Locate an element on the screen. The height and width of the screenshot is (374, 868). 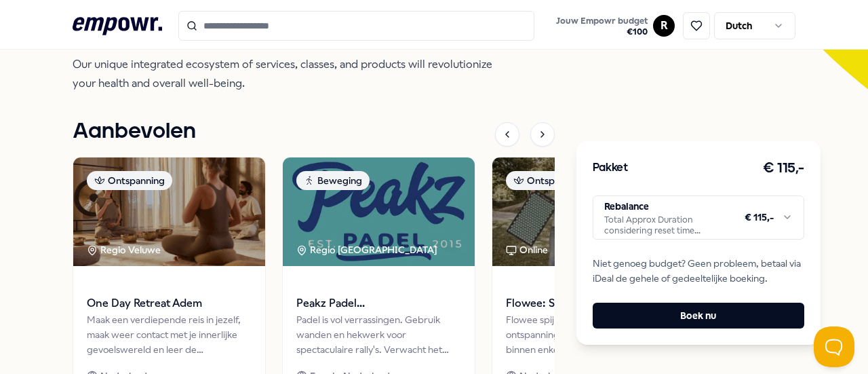
div: Beweging is located at coordinates (333, 181).